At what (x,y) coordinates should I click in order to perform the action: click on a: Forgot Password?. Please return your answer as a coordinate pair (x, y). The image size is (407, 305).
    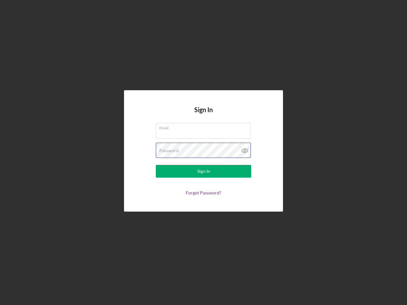
    Looking at the image, I should click on (203, 193).